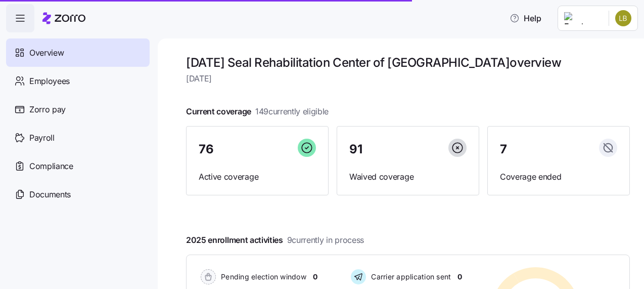 The width and height of the screenshot is (644, 289). What do you see at coordinates (78, 109) in the screenshot?
I see `a: Zorro pay` at bounding box center [78, 109].